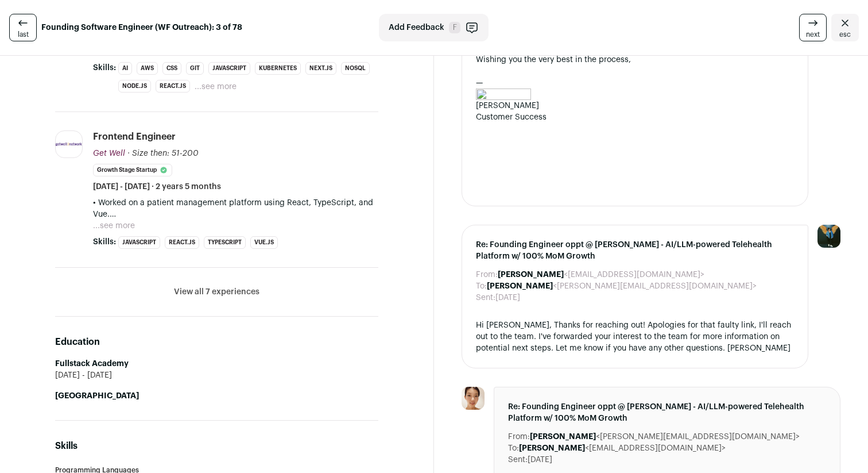 Image resolution: width=868 pixels, height=473 pixels. I want to click on li: Vue.js, so click(264, 242).